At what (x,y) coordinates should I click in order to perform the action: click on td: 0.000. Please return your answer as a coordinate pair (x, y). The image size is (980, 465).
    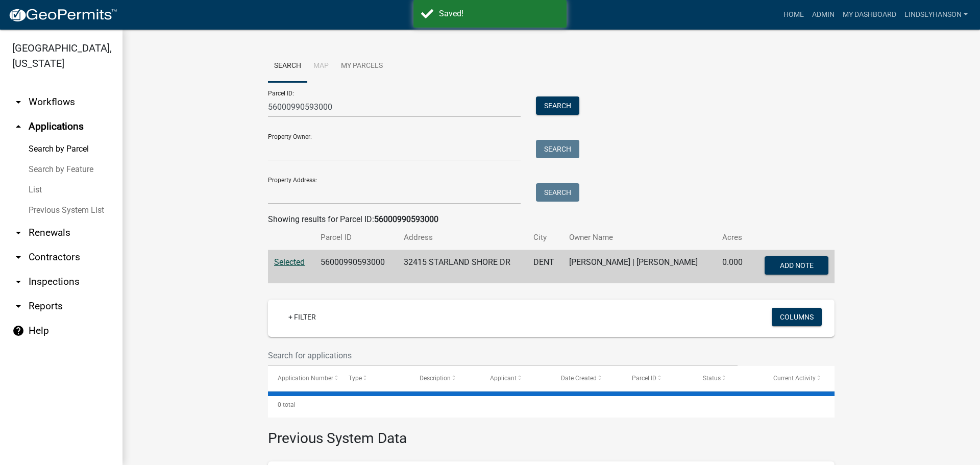
    Looking at the image, I should click on (734, 267).